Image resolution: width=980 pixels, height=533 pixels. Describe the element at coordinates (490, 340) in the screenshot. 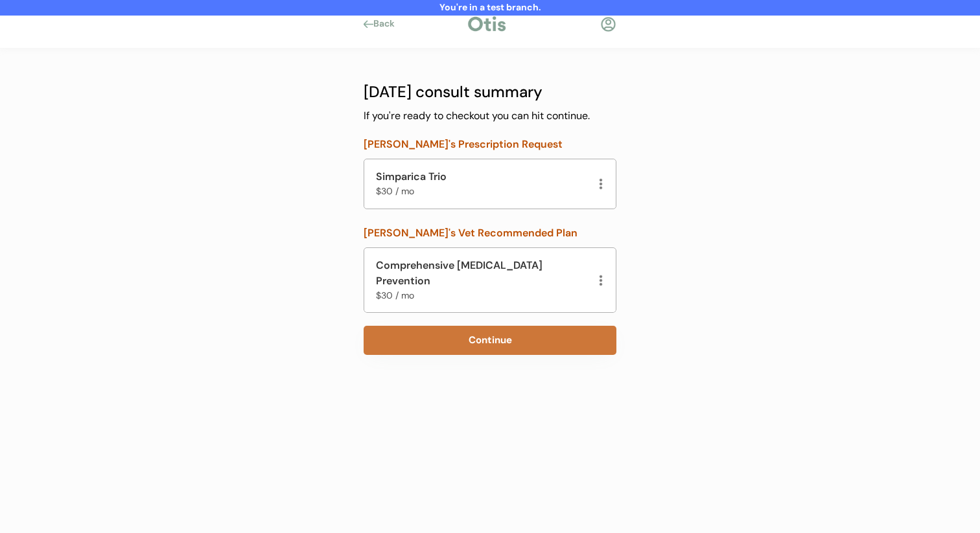

I see `button: Continue` at that location.